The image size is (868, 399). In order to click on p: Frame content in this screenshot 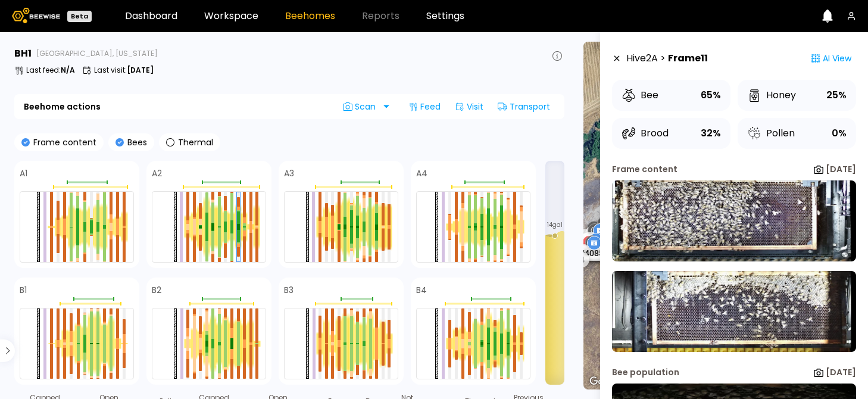, I will do `click(63, 142)`.